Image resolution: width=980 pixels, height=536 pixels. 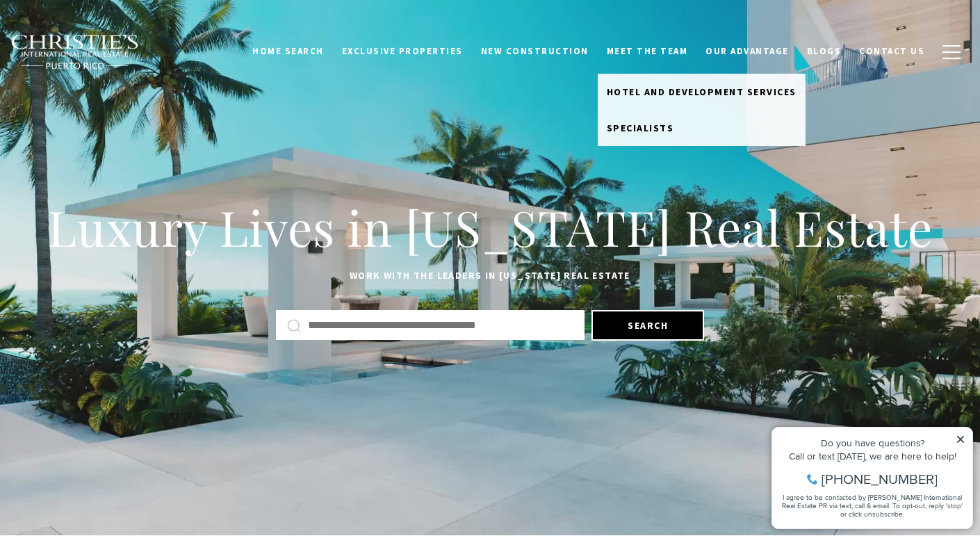 What do you see at coordinates (892, 51) in the screenshot?
I see `span: Contact Us` at bounding box center [892, 51].